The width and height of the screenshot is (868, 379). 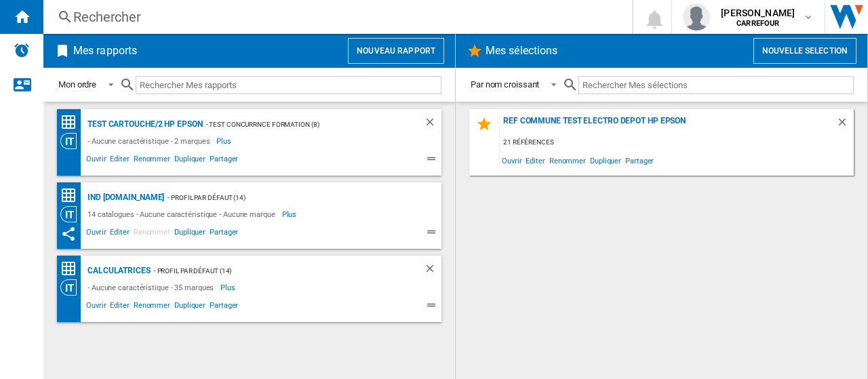 I want to click on div: Mon ordre, so click(x=77, y=84).